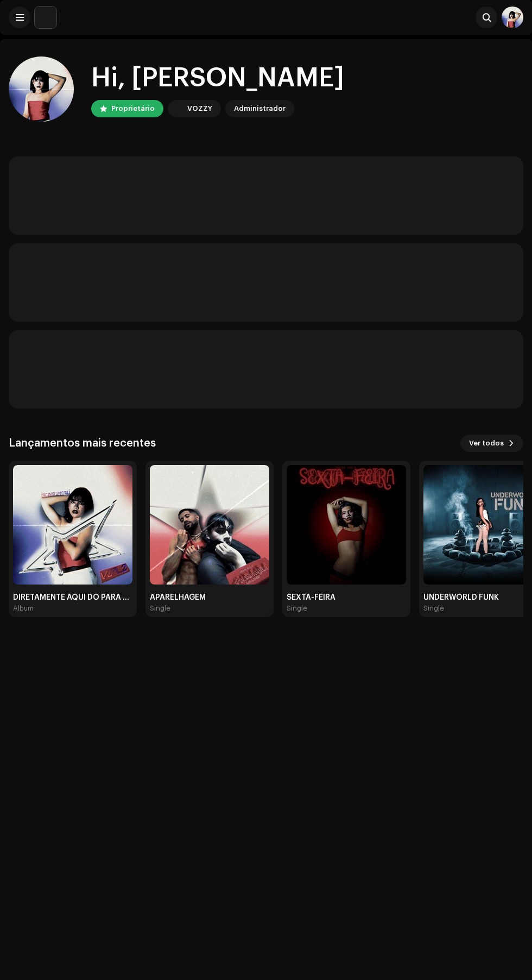 The width and height of the screenshot is (532, 980). What do you see at coordinates (210, 525) in the screenshot?
I see `img: 6be73a49-2e6f-4296-9a1e-1b656de8927a` at bounding box center [210, 525].